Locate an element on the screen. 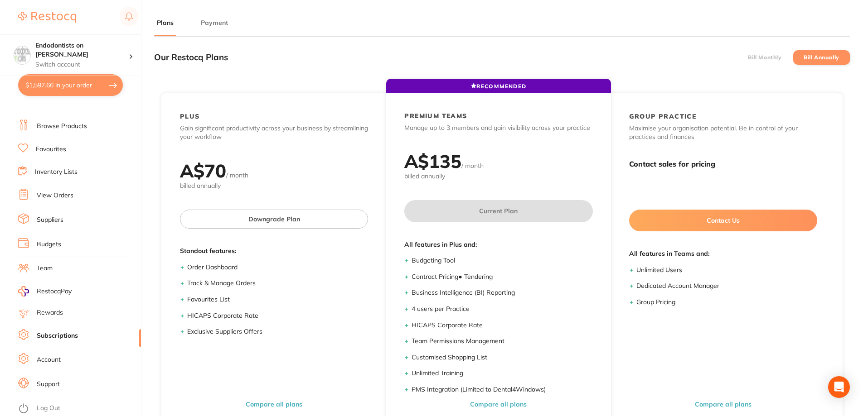 The image size is (868, 416). h2: A$ 135 is located at coordinates (433, 161).